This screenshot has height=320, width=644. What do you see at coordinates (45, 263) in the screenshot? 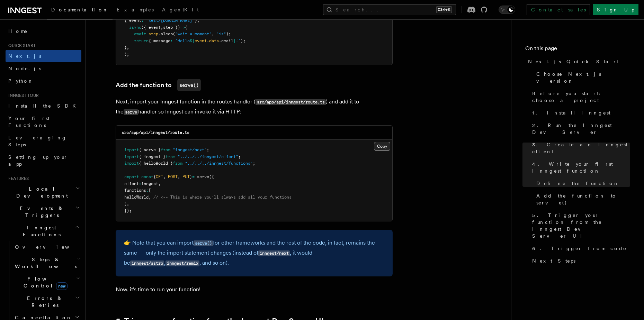
I see `span: Steps & Workflows` at bounding box center [45, 263].